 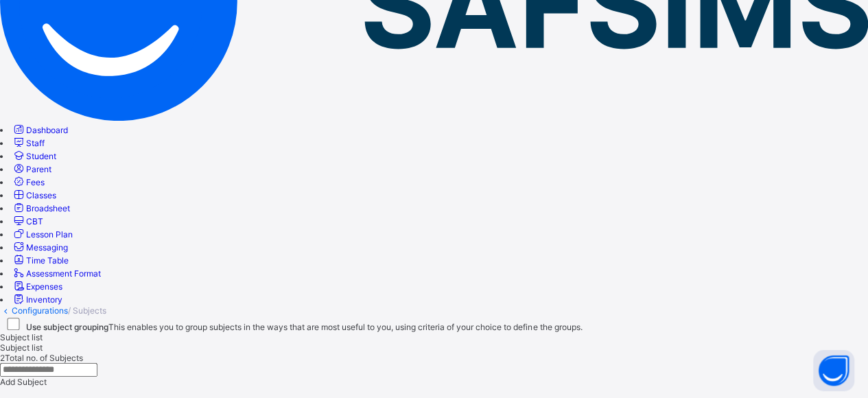 What do you see at coordinates (47, 130) in the screenshot?
I see `span: Dashboard` at bounding box center [47, 130].